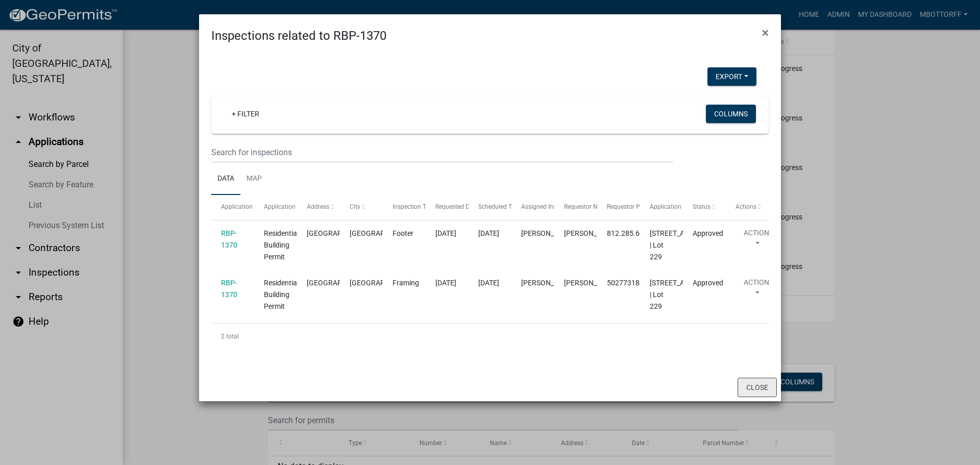  What do you see at coordinates (287, 207) in the screenshot?
I see `span: Application Type` at bounding box center [287, 207].